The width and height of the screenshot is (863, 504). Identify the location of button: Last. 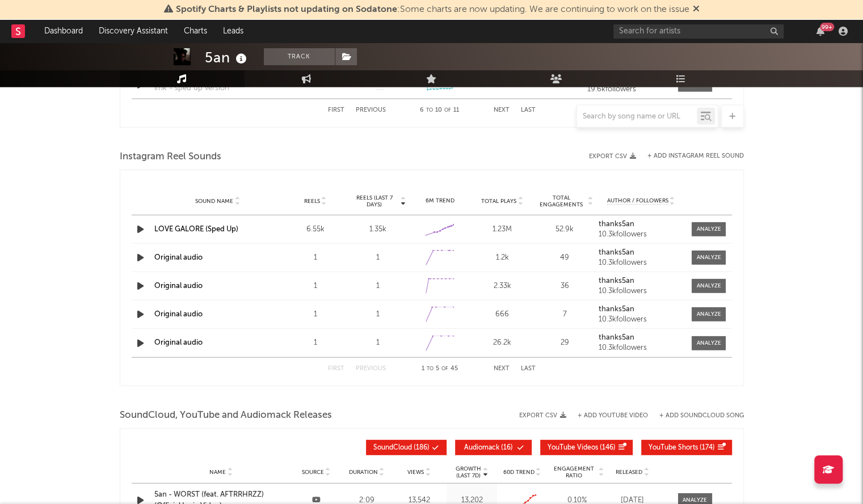
(528, 368).